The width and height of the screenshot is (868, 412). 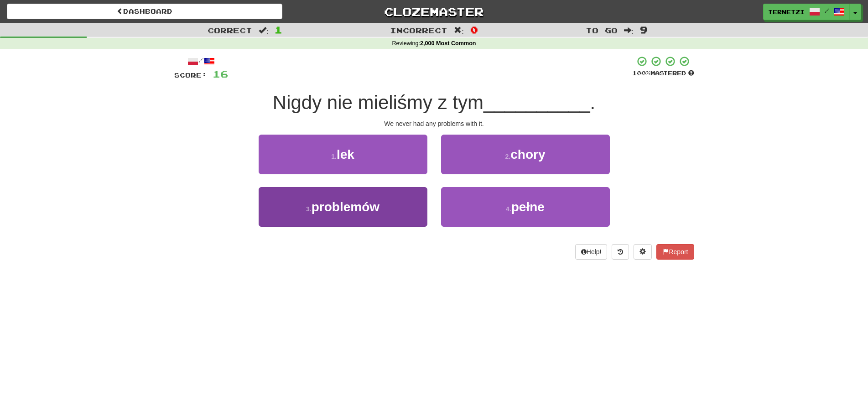 What do you see at coordinates (343, 154) in the screenshot?
I see `button: 1.lek` at bounding box center [343, 154].